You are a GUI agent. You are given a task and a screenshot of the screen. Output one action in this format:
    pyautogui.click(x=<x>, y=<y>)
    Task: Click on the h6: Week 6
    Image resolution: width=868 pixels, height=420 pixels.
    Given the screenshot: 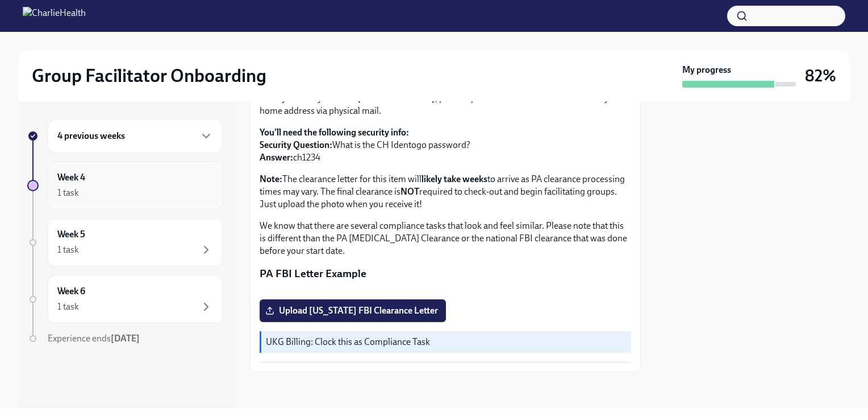 What is the action you would take?
    pyautogui.click(x=71, y=291)
    